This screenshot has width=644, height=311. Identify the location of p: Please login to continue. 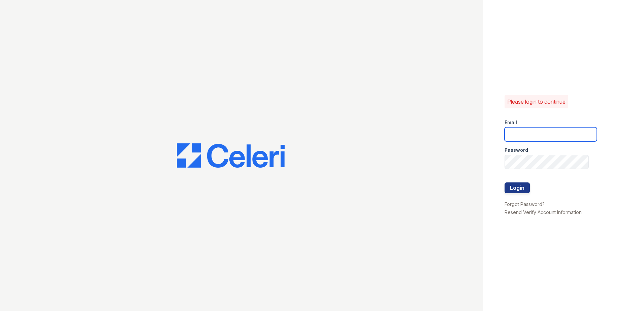
(536, 102).